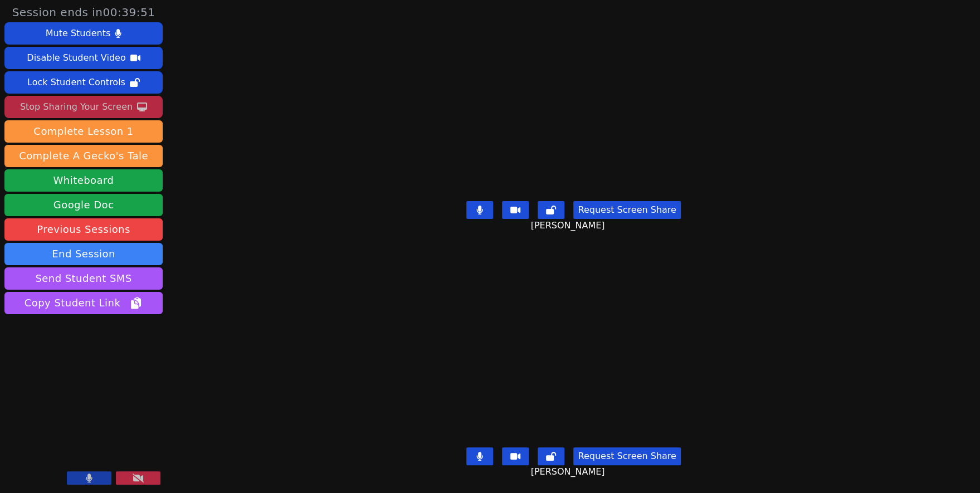  I want to click on button: Copy Student Link, so click(84, 303).